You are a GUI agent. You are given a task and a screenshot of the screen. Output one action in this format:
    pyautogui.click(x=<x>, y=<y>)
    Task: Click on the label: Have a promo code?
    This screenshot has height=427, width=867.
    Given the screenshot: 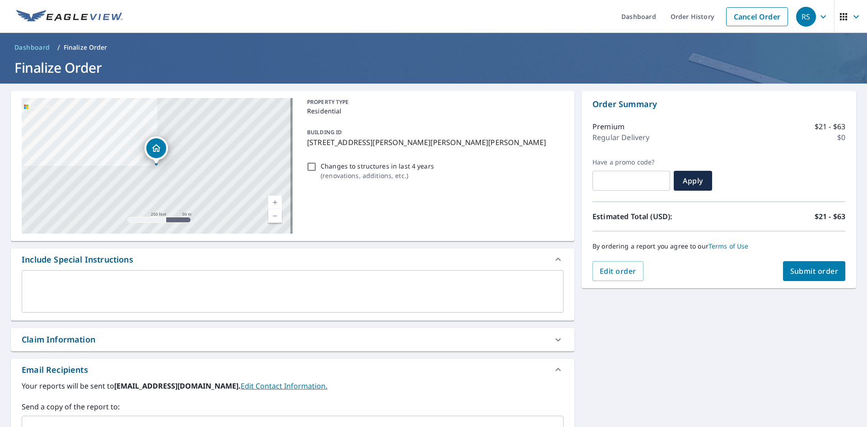 What is the action you would take?
    pyautogui.click(x=631, y=162)
    